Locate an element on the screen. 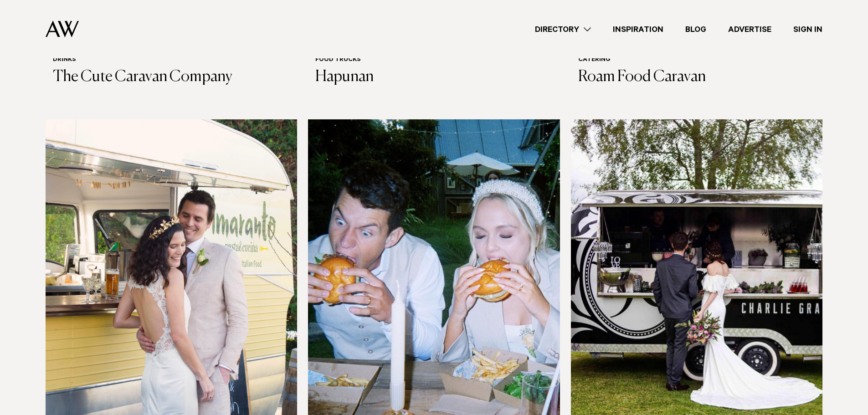 This screenshot has width=868, height=415. h3: Roam Food Caravan is located at coordinates (697, 77).